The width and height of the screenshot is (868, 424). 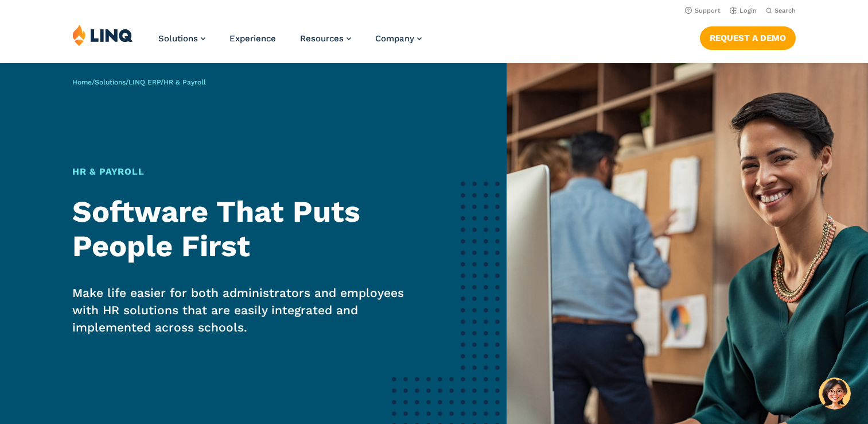 I want to click on img: LINQ | K‑12 Software, so click(x=102, y=35).